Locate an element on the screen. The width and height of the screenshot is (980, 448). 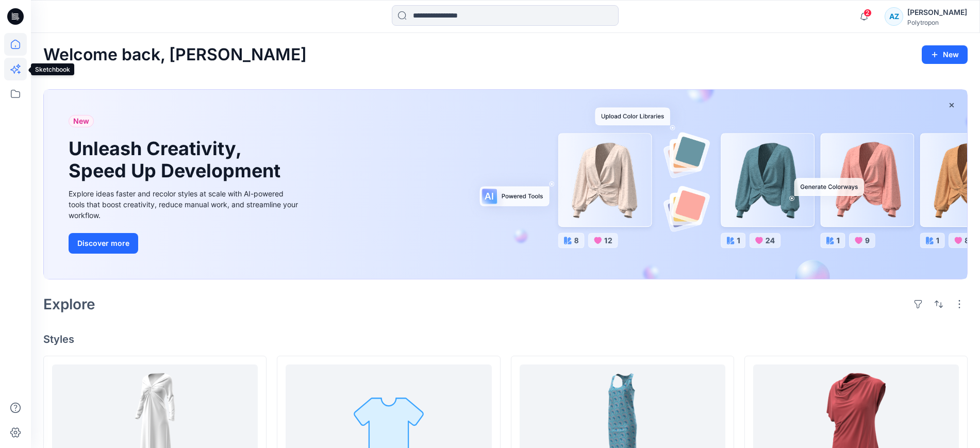
h4: Styles is located at coordinates (505, 340).